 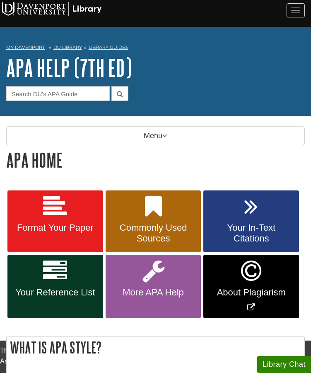 I want to click on span: Your In-Text Citations, so click(x=251, y=233).